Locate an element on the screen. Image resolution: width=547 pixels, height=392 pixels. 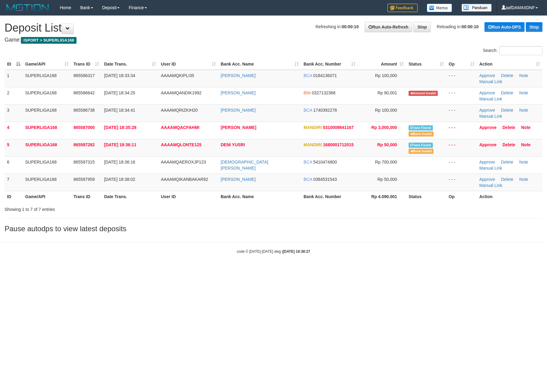
span: 865586317 is located at coordinates (84, 75).